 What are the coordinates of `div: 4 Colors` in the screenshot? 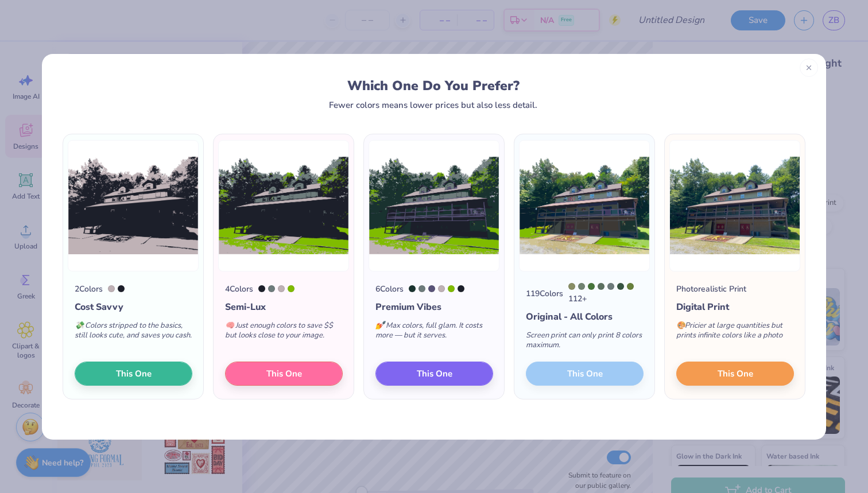 It's located at (239, 289).